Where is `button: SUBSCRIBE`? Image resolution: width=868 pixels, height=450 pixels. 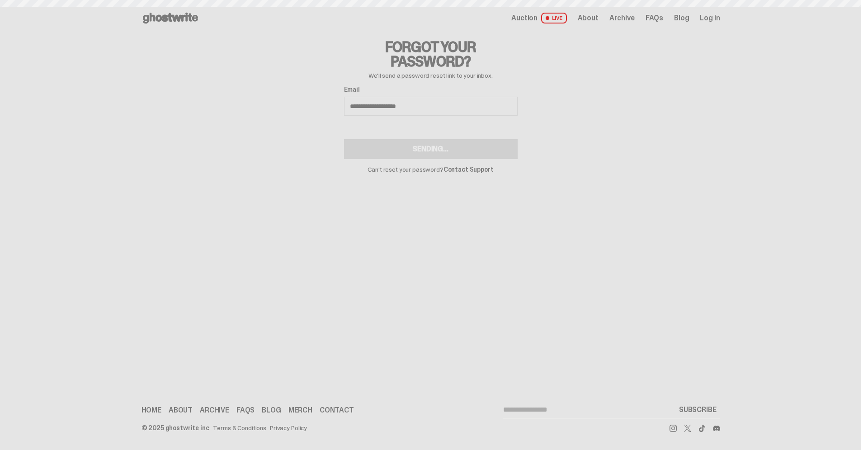
button: SUBSCRIBE is located at coordinates (697, 410).